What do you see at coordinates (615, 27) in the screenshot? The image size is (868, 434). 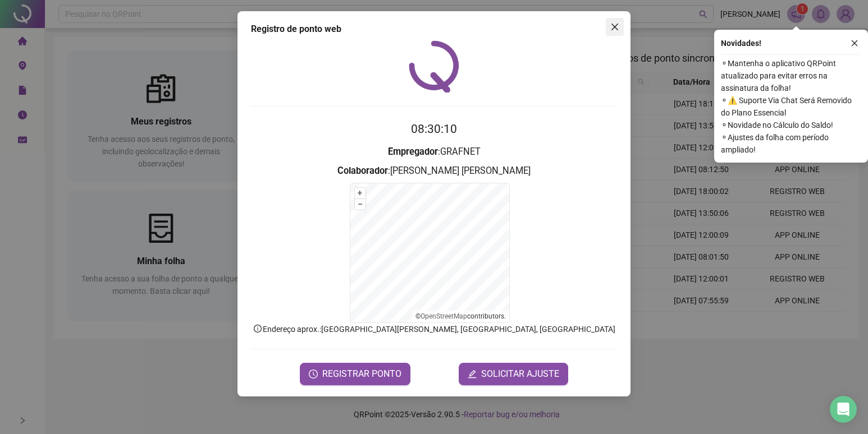 I see `button: Close` at bounding box center [615, 27].